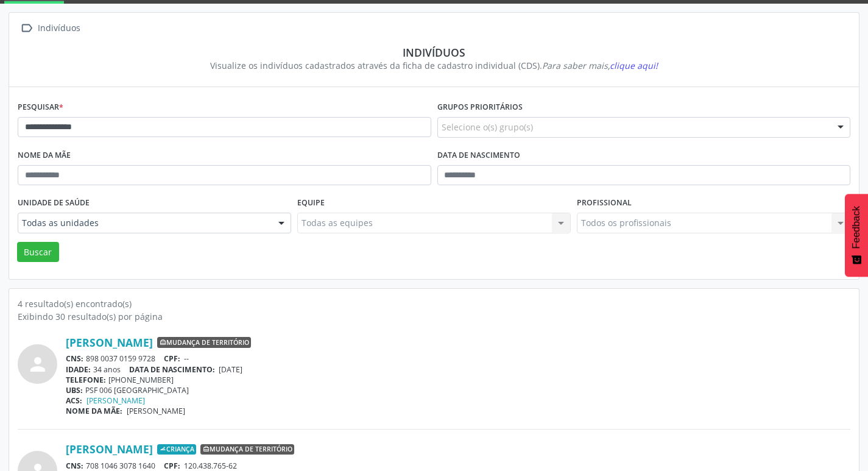  Describe the element at coordinates (37, 252) in the screenshot. I see `button: Buscar` at that location.